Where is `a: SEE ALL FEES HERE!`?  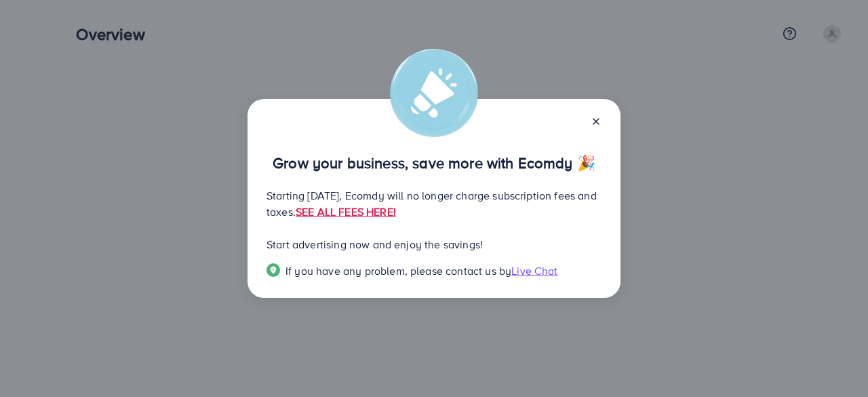 a: SEE ALL FEES HERE! is located at coordinates (346, 212).